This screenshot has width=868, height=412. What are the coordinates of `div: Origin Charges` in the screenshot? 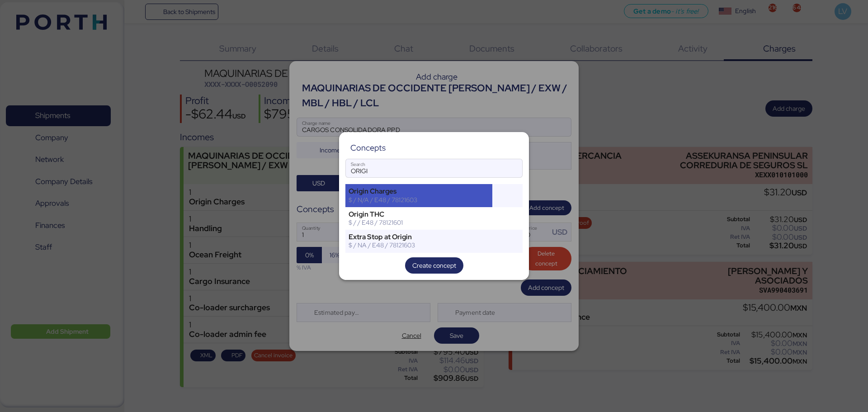 It's located at (419, 191).